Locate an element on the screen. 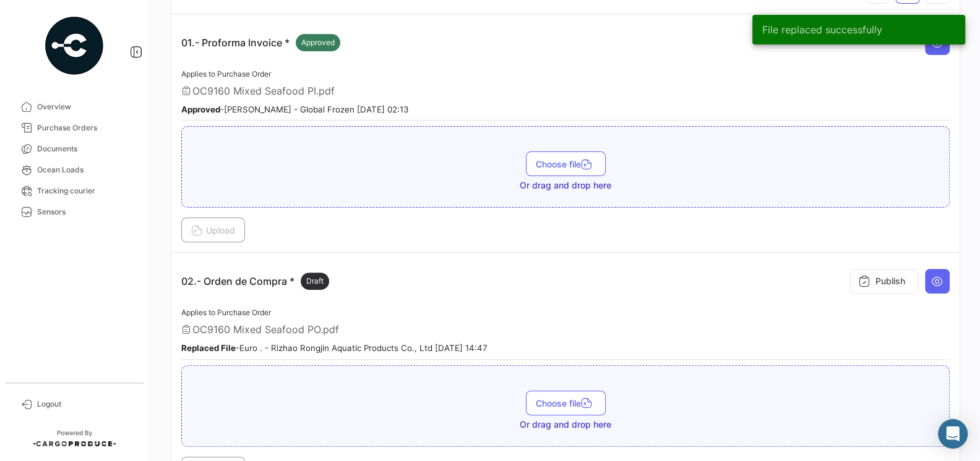 The height and width of the screenshot is (461, 980). button: Publish is located at coordinates (884, 282).